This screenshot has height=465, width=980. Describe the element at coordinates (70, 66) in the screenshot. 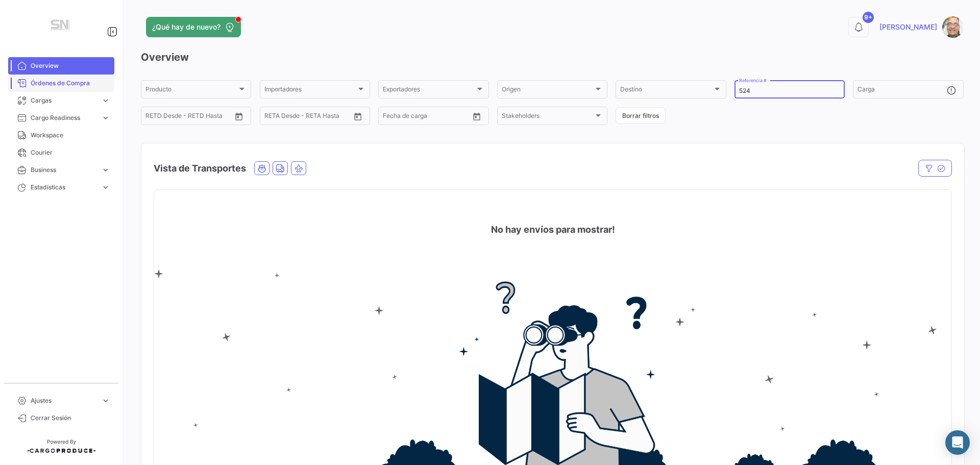

I see `span: Overview` at that location.